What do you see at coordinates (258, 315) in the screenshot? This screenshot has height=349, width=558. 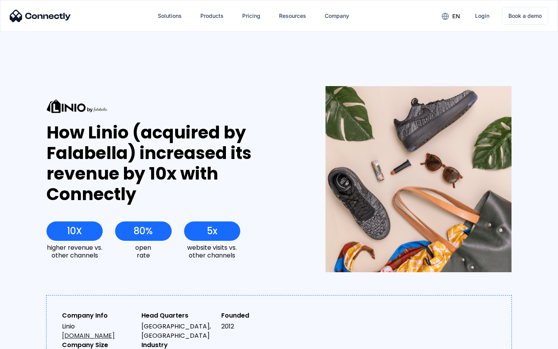 I see `div: Founded` at bounding box center [258, 315].